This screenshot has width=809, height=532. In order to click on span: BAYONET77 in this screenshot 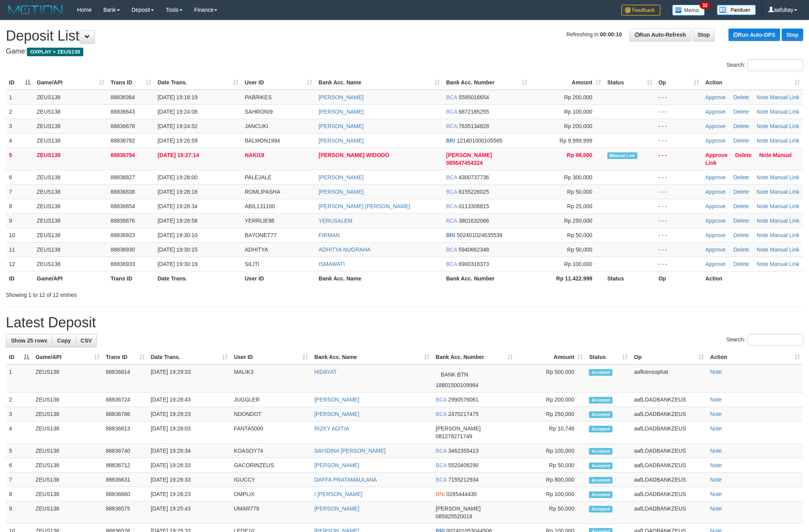, I will do `click(261, 235)`.